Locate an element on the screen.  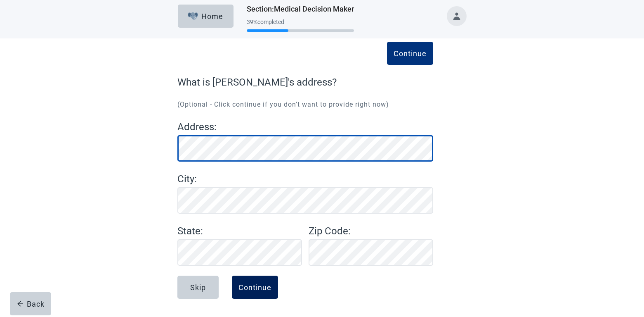
label: Address : is located at coordinates (305, 127).